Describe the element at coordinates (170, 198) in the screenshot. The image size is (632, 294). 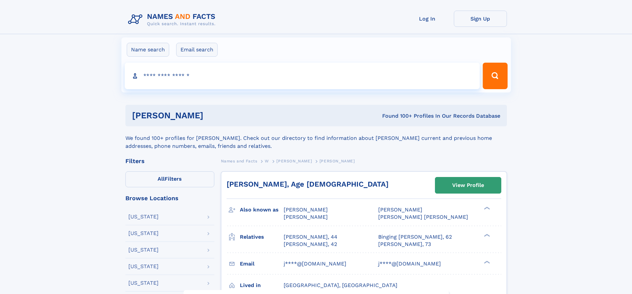
I see `div: Browse Locations` at that location.